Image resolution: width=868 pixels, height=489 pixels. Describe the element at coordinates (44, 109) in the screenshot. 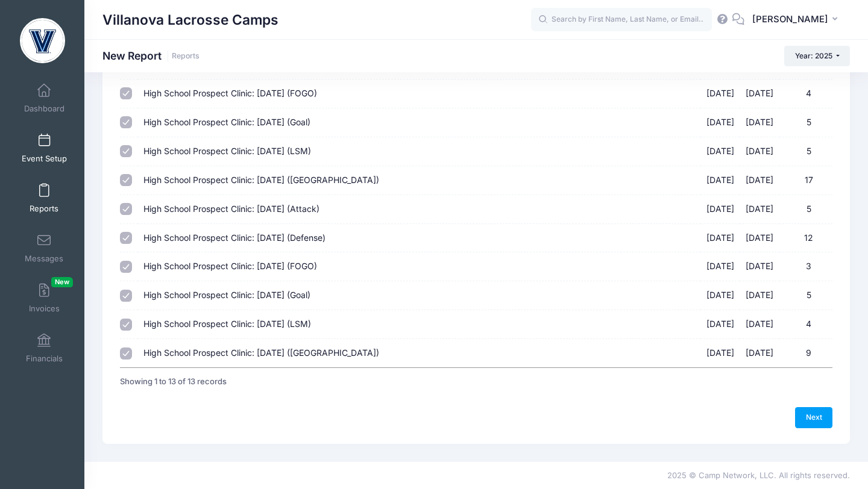

I see `span: Dashboard` at that location.